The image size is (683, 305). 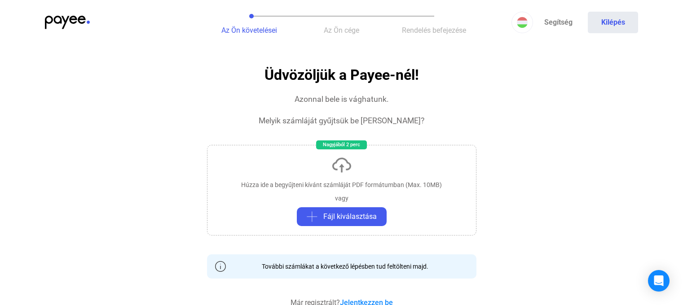 What do you see at coordinates (558, 22) in the screenshot?
I see `a: Segítség` at bounding box center [558, 22].